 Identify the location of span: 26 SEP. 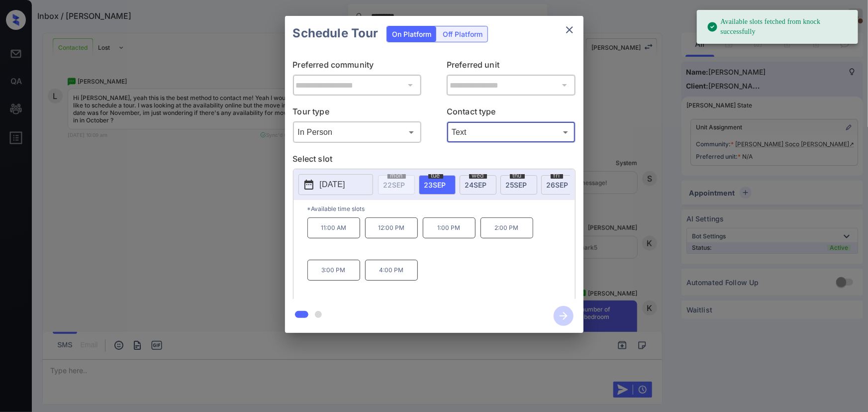
(558, 185).